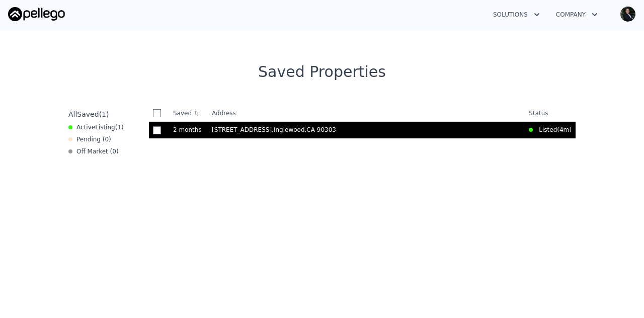 Image resolution: width=644 pixels, height=318 pixels. Describe the element at coordinates (516, 15) in the screenshot. I see `button: Solutions` at that location.